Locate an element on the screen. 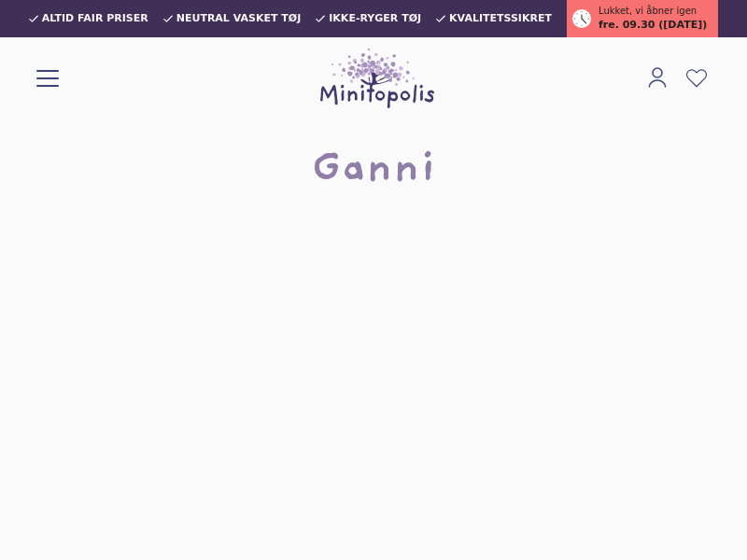 The height and width of the screenshot is (560, 747). span: Kvalitetssikret is located at coordinates (500, 19).